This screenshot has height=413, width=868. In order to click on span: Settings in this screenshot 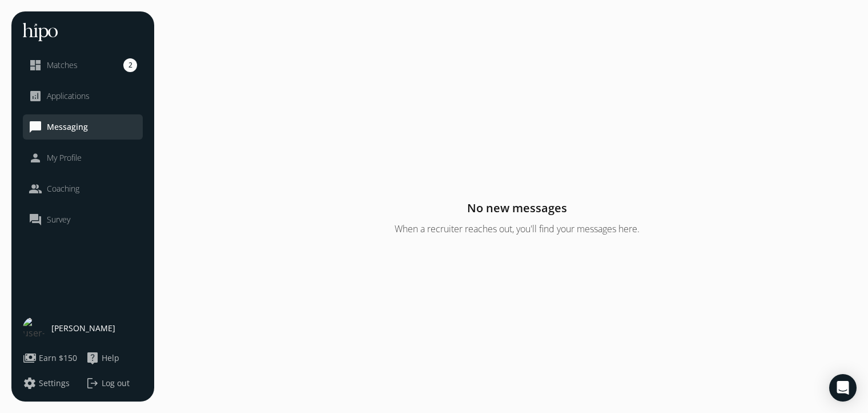, I will do `click(54, 383)`.